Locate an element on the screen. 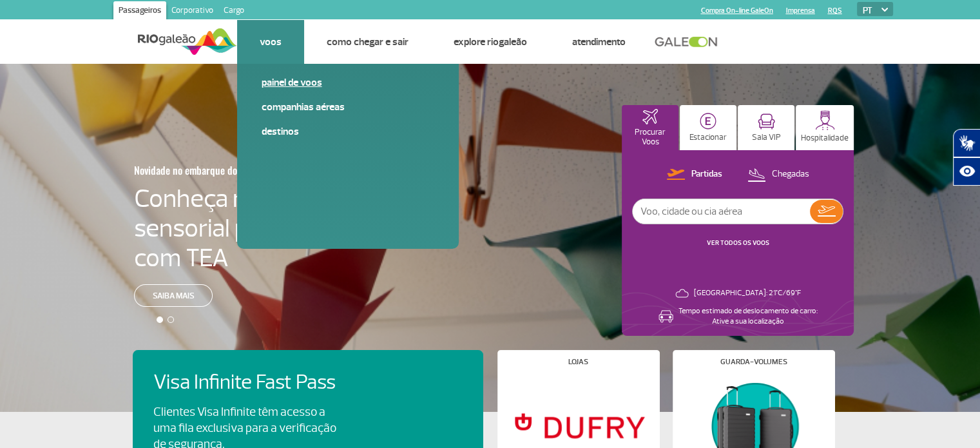 Image resolution: width=980 pixels, height=448 pixels. a: Passageiros is located at coordinates (140, 12).